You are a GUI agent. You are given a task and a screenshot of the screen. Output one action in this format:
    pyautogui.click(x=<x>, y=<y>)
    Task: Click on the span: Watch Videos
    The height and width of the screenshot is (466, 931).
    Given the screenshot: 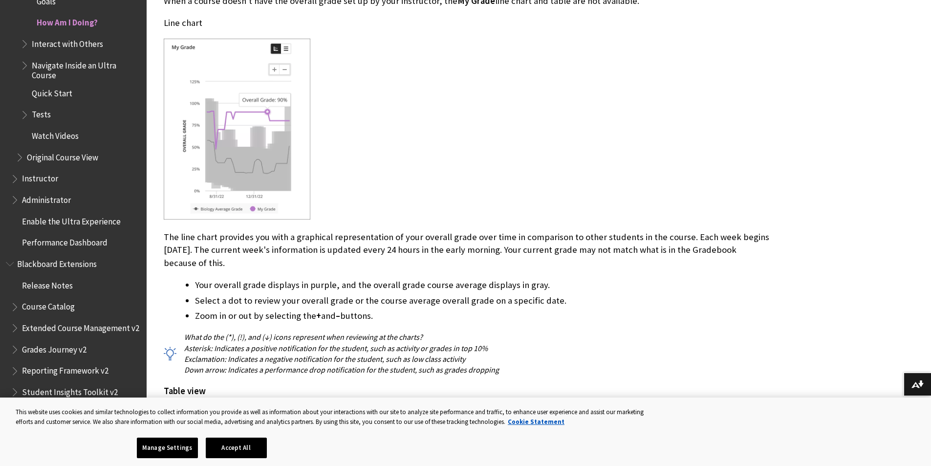 What is the action you would take?
    pyautogui.click(x=55, y=134)
    